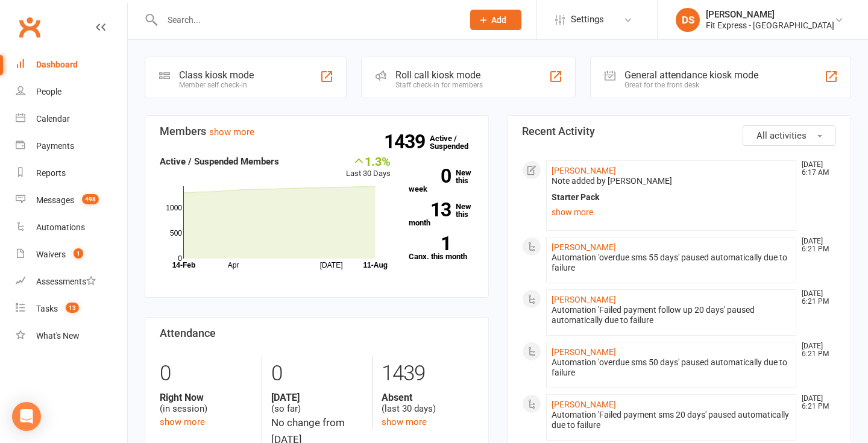  What do you see at coordinates (317, 333) in the screenshot?
I see `h3: Attendance` at bounding box center [317, 333].